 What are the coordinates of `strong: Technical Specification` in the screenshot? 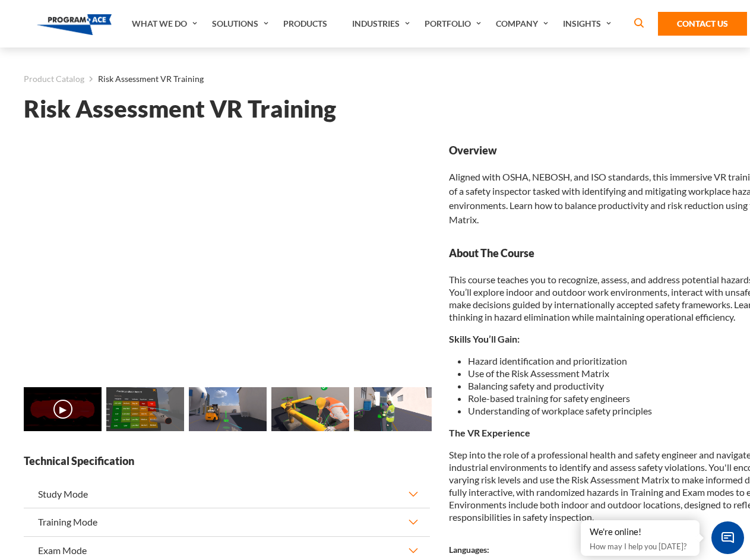 It's located at (227, 461).